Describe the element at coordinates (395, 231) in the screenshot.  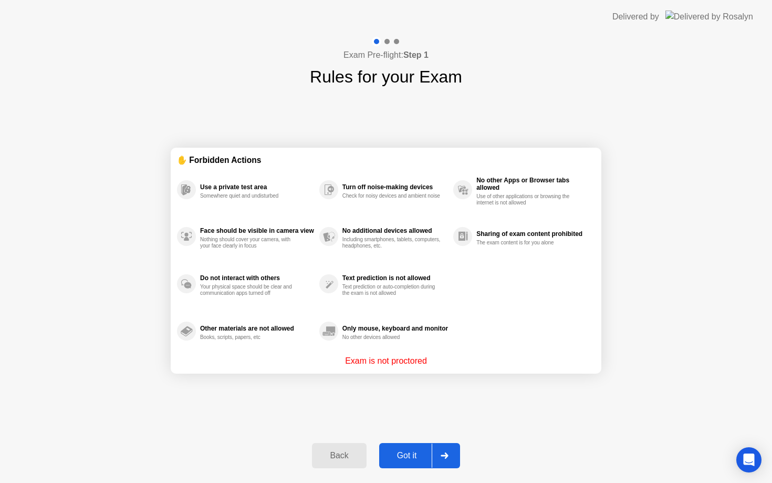
I see `div: No additional devices allowed` at that location.